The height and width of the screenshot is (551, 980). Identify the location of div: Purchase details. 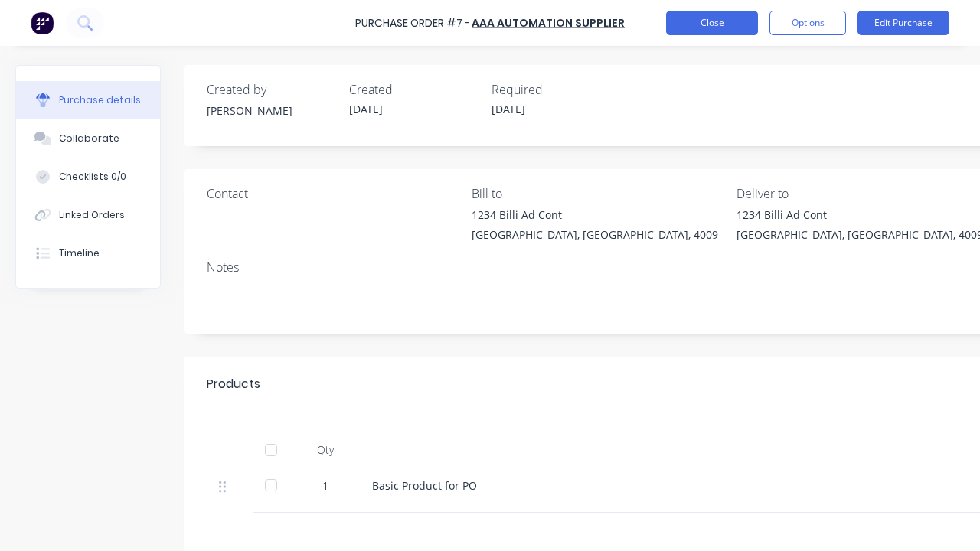
(100, 101).